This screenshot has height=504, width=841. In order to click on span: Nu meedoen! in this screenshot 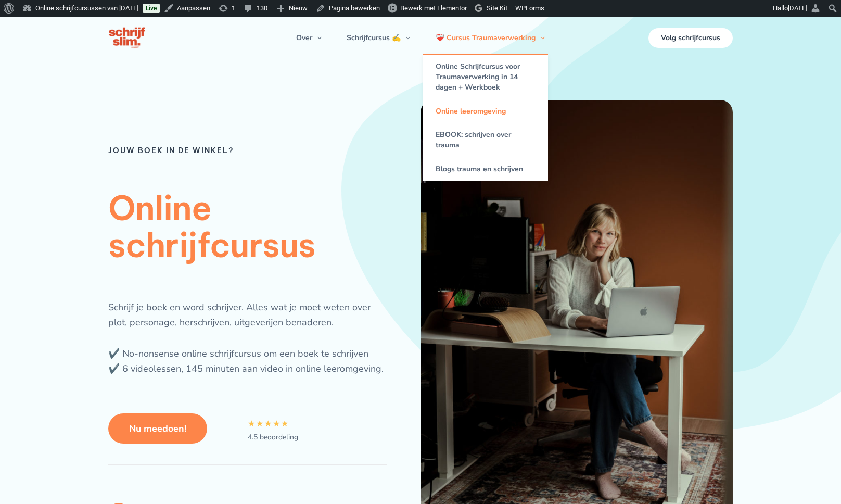, I will do `click(158, 428)`.